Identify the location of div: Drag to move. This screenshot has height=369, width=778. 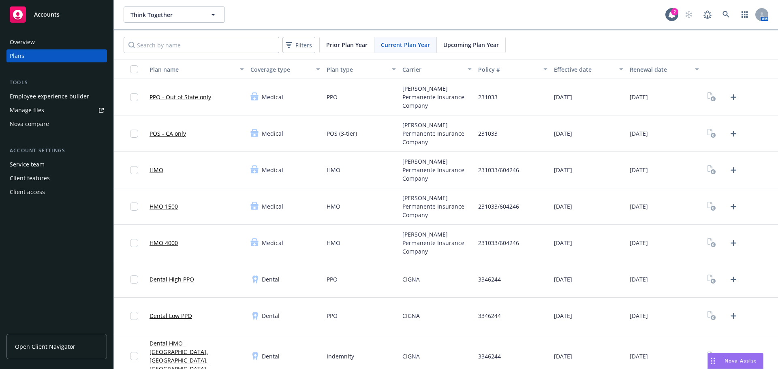
(713, 361).